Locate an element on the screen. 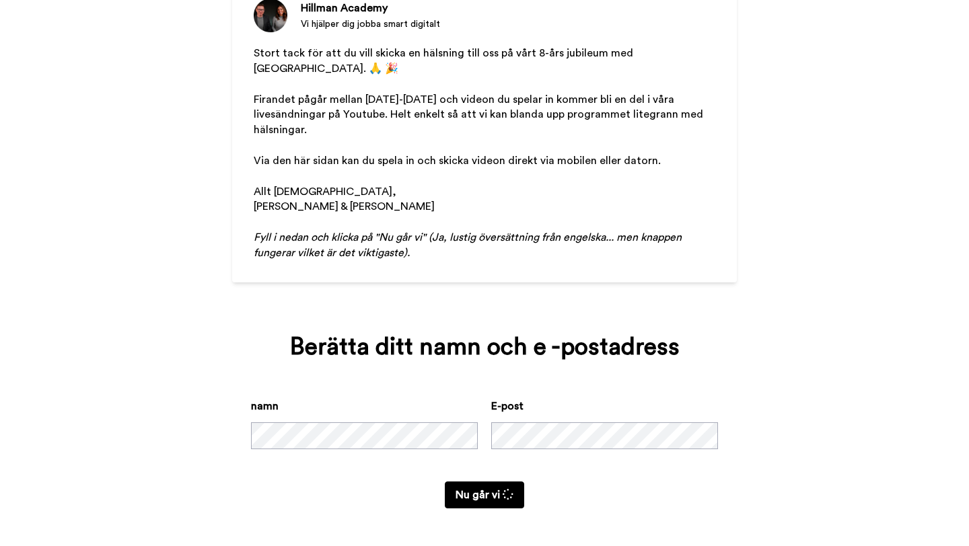  span: Via den här sidan kan du spela in och skicka videon direkt via mobilen eller datorn. is located at coordinates (457, 161).